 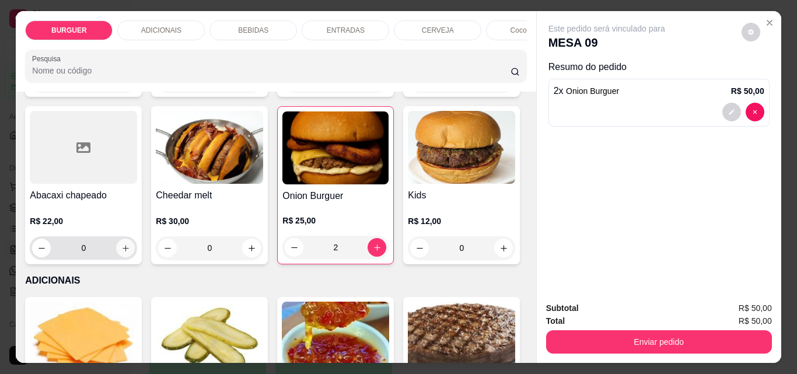 I want to click on input: Pesquisa, so click(x=271, y=71).